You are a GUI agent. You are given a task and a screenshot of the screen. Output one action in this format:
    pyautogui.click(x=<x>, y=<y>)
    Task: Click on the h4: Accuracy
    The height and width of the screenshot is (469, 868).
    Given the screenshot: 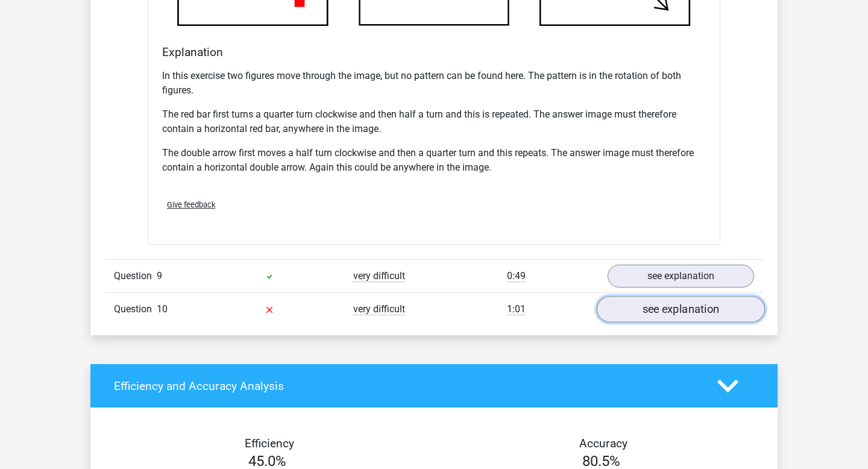 What is the action you would take?
    pyautogui.click(x=604, y=443)
    